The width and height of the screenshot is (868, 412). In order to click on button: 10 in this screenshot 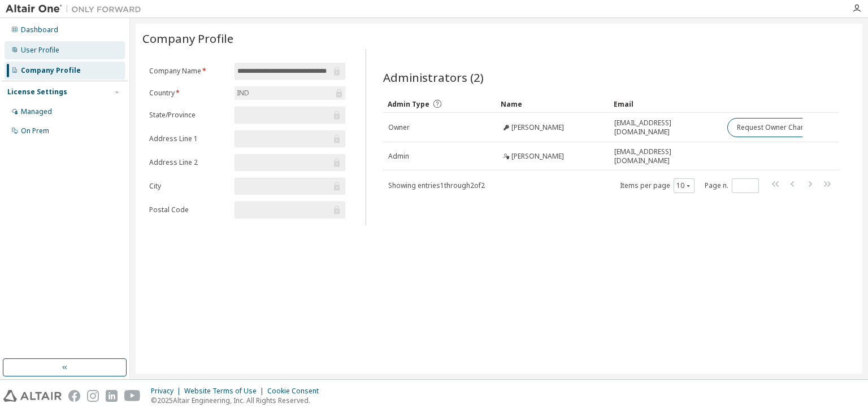, I will do `click(684, 186)`.